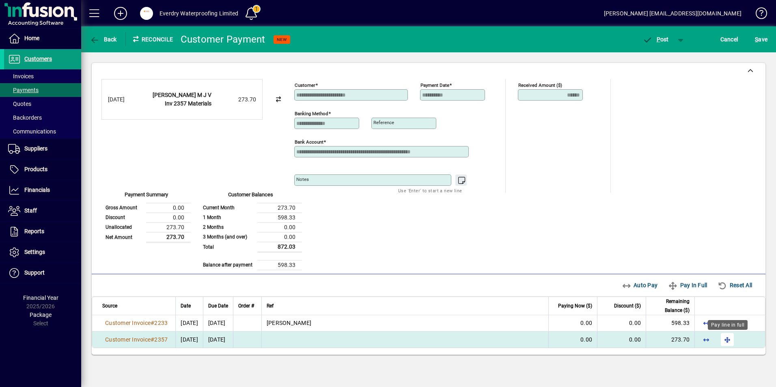 The width and height of the screenshot is (776, 387). Describe the element at coordinates (146, 197) in the screenshot. I see `div: Payment Summary` at that location.